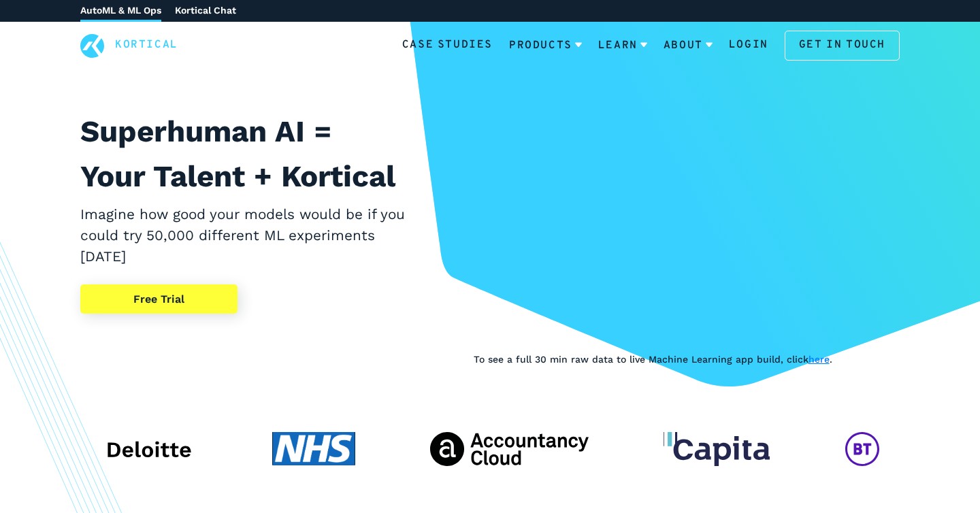 The width and height of the screenshot is (980, 513). What do you see at coordinates (245, 153) in the screenshot?
I see `h1: Superhuman AI = Your Talent + Kortical` at bounding box center [245, 153].